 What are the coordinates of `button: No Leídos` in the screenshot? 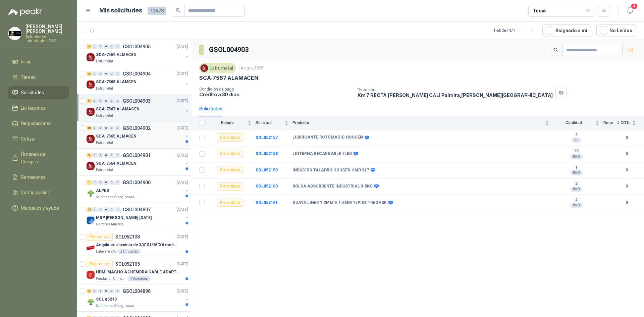 It's located at (616, 31).